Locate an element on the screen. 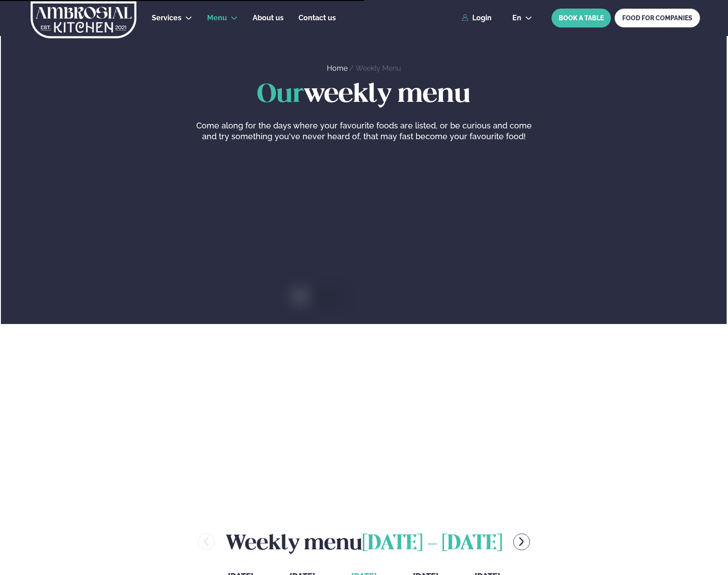  button: BOOK A TABLE is located at coordinates (581, 18).